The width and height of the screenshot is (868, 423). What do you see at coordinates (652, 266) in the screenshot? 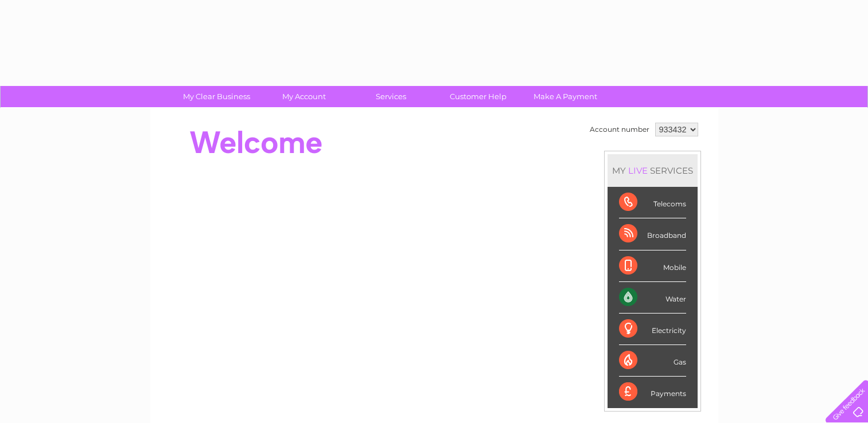
I see `div: Mobile` at bounding box center [652, 266].